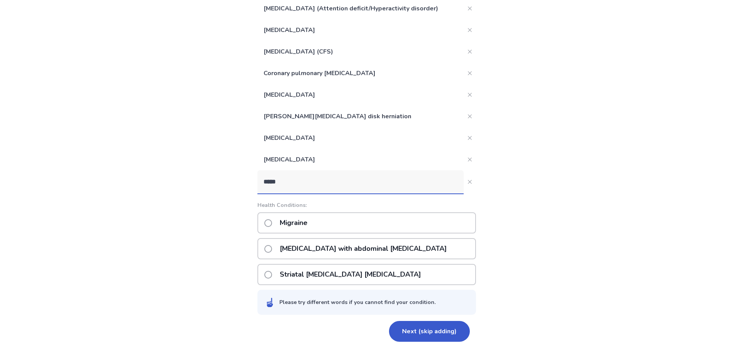 The image size is (733, 351). I want to click on div: Please try different words if you cannot find your condition., so click(358, 302).